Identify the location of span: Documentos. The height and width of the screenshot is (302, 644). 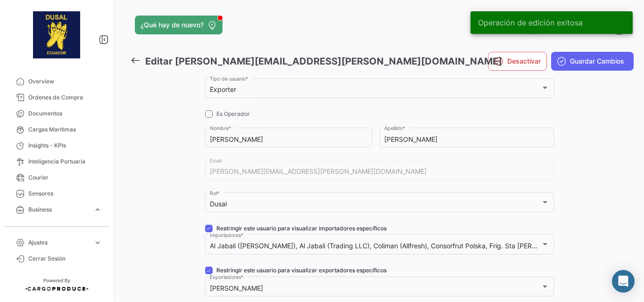
(65, 113).